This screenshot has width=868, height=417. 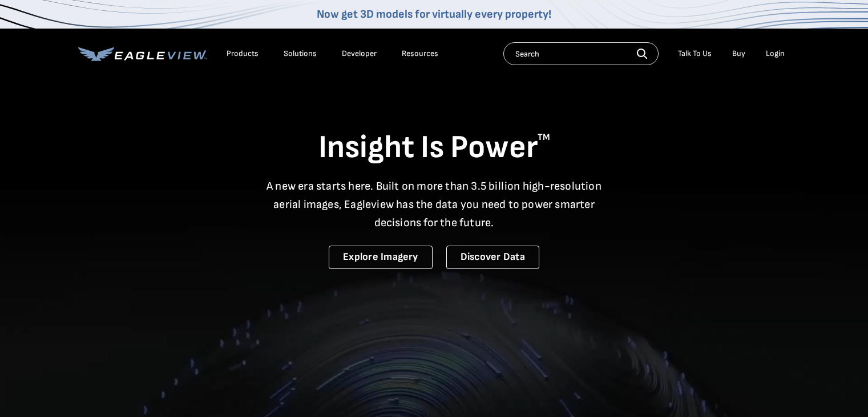 What do you see at coordinates (581, 54) in the screenshot?
I see `input: Search` at bounding box center [581, 54].